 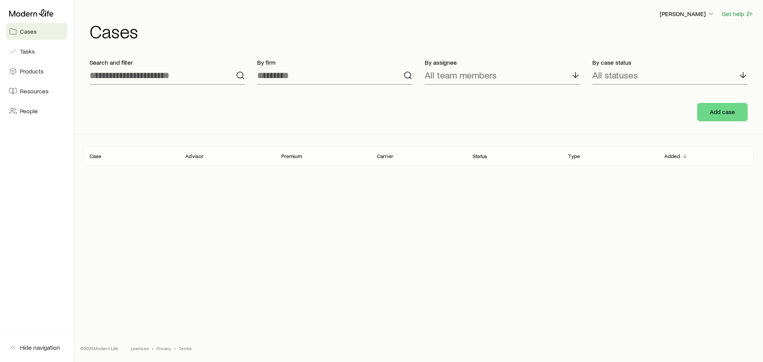 What do you see at coordinates (27, 51) in the screenshot?
I see `span: Tasks` at bounding box center [27, 51].